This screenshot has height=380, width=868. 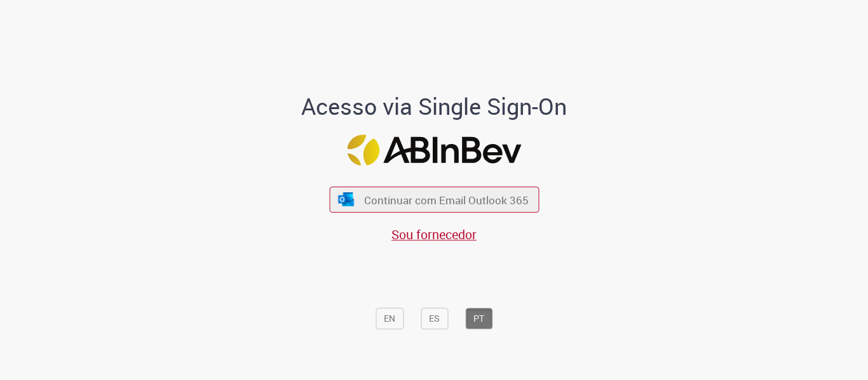 I want to click on button: ES, so click(x=434, y=319).